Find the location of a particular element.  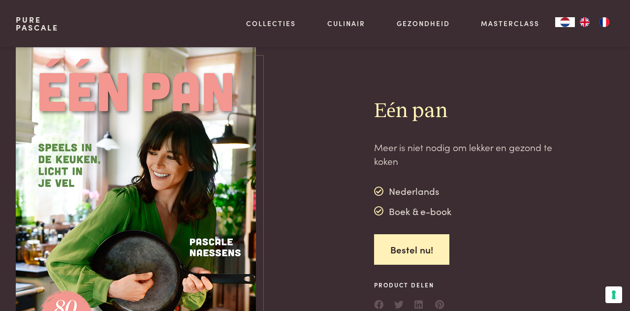

div: Language is located at coordinates (565, 22).